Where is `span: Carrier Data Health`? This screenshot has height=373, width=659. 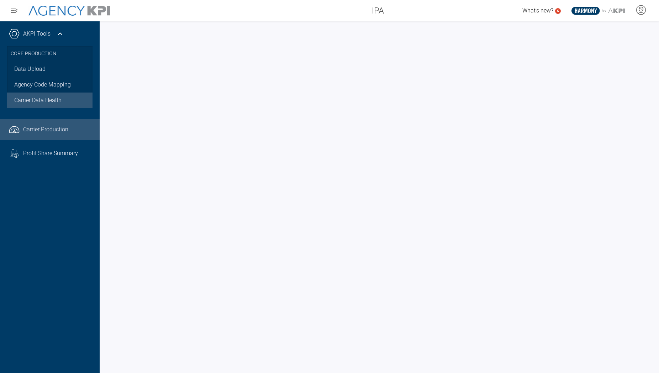
span: Carrier Data Health is located at coordinates (38, 100).